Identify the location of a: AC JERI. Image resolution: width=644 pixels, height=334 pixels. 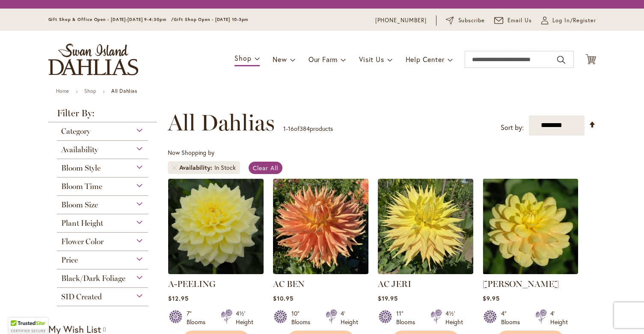
(394, 284).